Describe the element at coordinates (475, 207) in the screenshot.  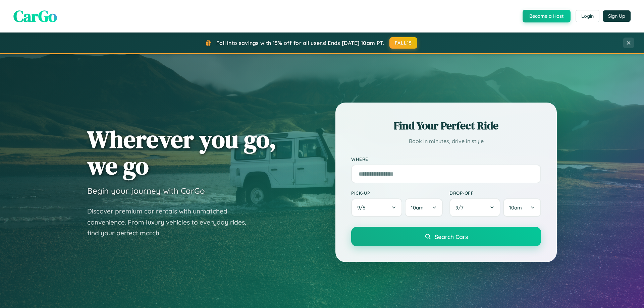
I see `button: 9/7` at that location.